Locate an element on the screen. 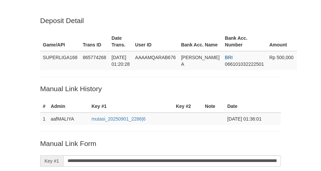  td: 1 is located at coordinates (44, 119).